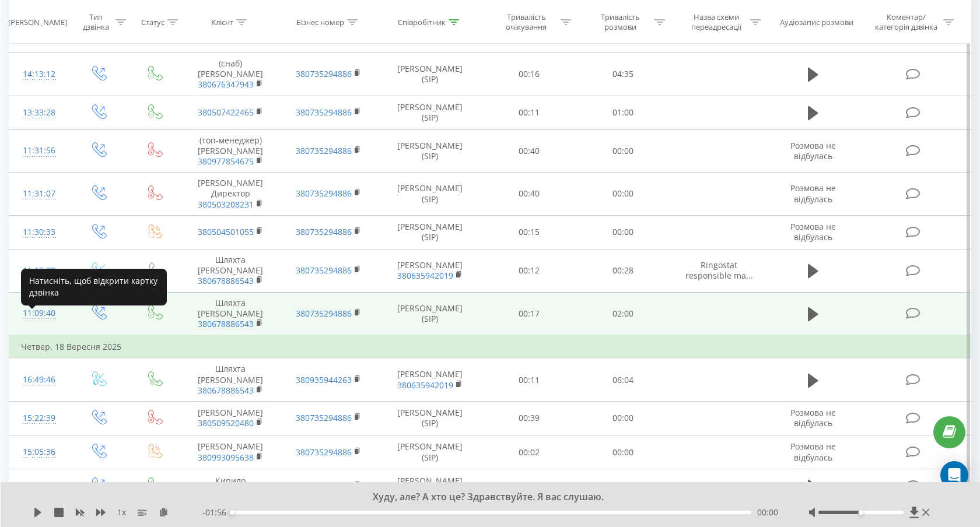 The width and height of the screenshot is (980, 527). What do you see at coordinates (623, 314) in the screenshot?
I see `td: 02:00` at bounding box center [623, 314].